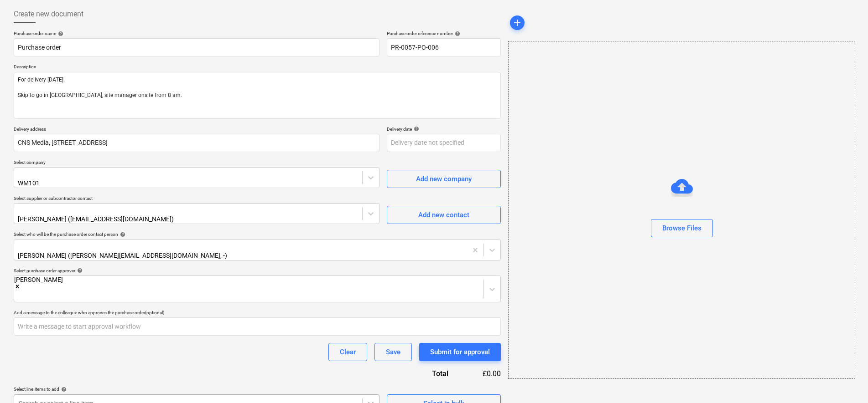 This screenshot has height=403, width=868. What do you see at coordinates (422, 374) in the screenshot?
I see `div: Total` at bounding box center [422, 374].